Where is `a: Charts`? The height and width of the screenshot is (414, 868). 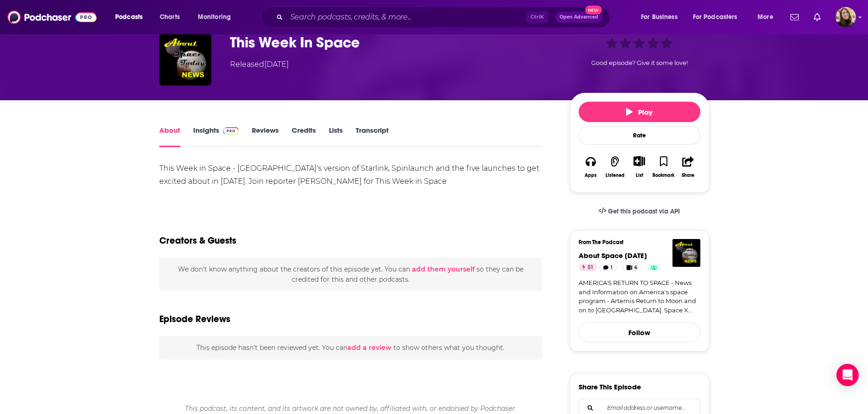 a: Charts is located at coordinates (170, 17).